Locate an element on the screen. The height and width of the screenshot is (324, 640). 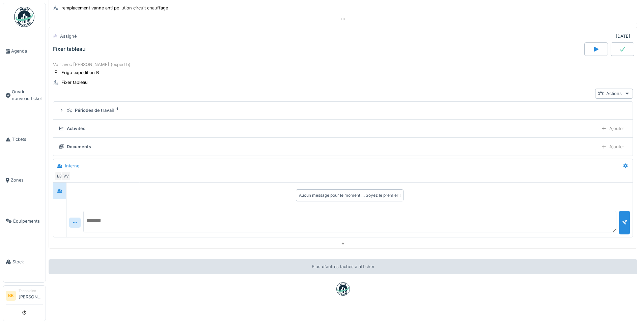
span: Zones is located at coordinates (27, 180).